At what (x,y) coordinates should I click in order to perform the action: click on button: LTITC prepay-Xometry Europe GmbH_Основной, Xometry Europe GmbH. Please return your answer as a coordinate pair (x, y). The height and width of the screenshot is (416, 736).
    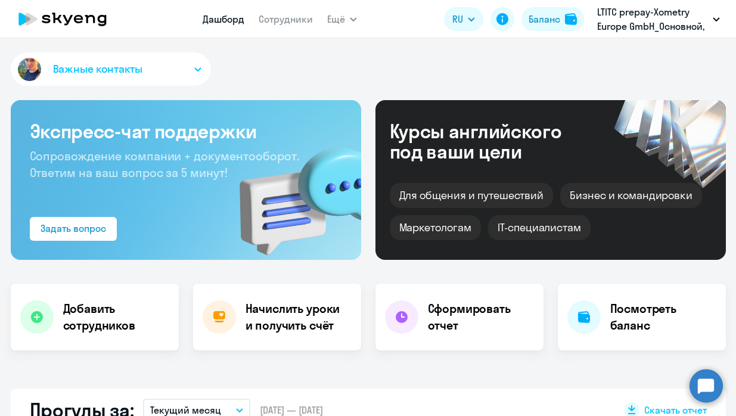
    Looking at the image, I should click on (659, 19).